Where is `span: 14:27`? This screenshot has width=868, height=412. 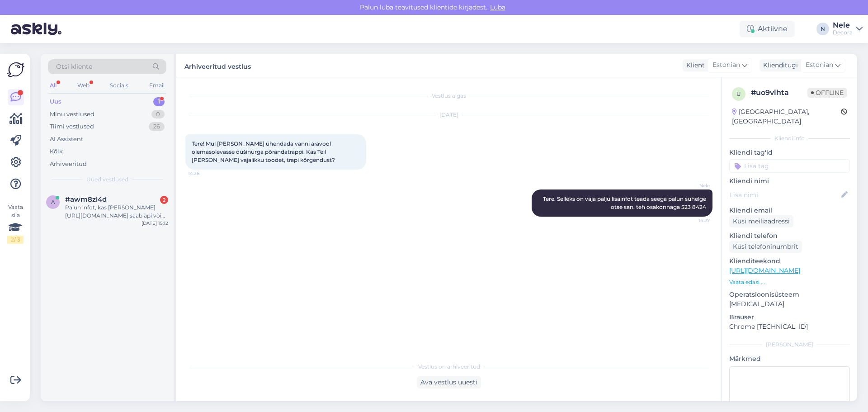
span: 14:27 is located at coordinates (693, 220).